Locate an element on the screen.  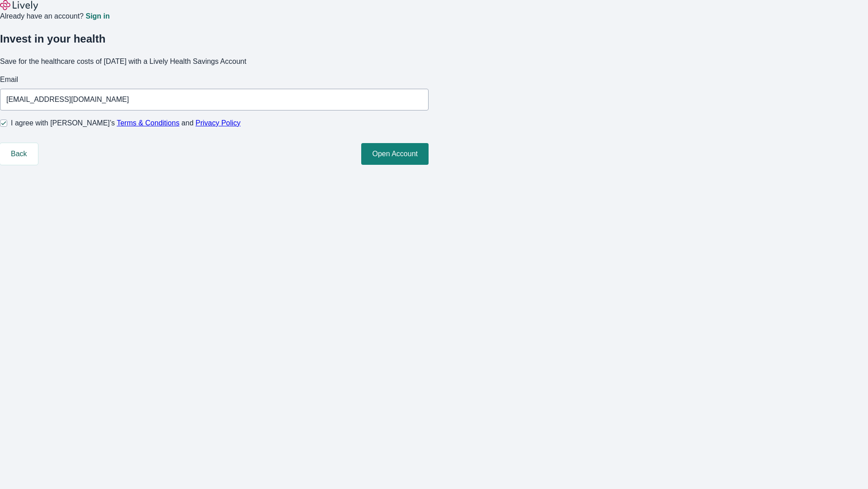
div: Sign in is located at coordinates (97, 16).